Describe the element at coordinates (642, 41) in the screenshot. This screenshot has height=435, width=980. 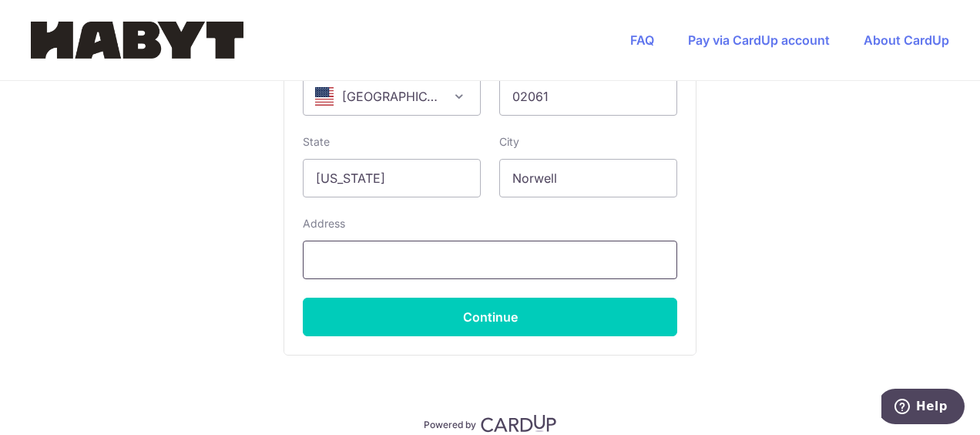
I see `a: FAQ` at that location.